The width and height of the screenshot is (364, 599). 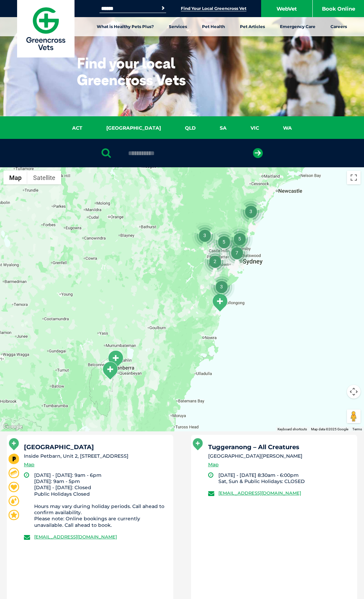 I want to click on button: Drag Pegman onto the map to open Street View, so click(x=354, y=416).